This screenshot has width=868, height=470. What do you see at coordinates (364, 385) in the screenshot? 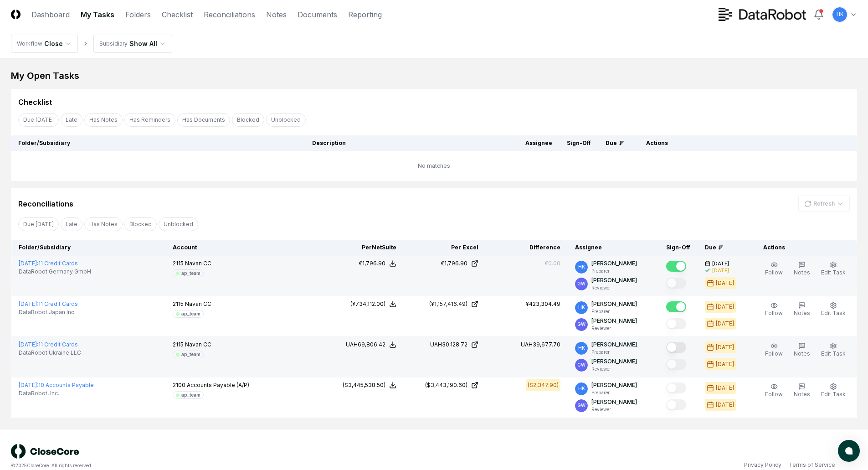
I see `div: ($3,445,538.50)` at bounding box center [364, 385].